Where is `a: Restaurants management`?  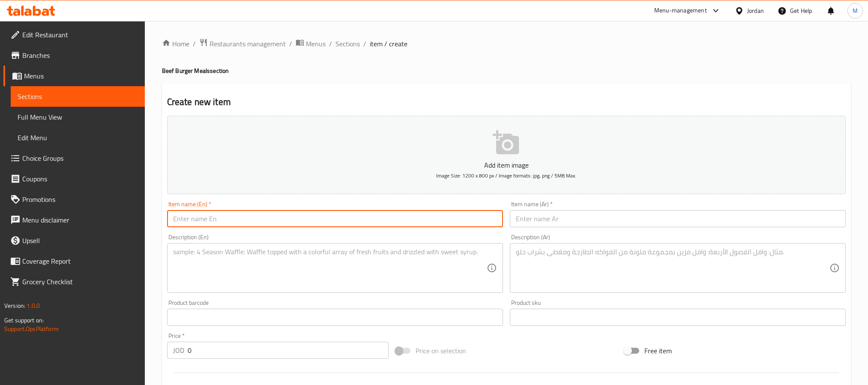
a: Restaurants management is located at coordinates (242, 44).